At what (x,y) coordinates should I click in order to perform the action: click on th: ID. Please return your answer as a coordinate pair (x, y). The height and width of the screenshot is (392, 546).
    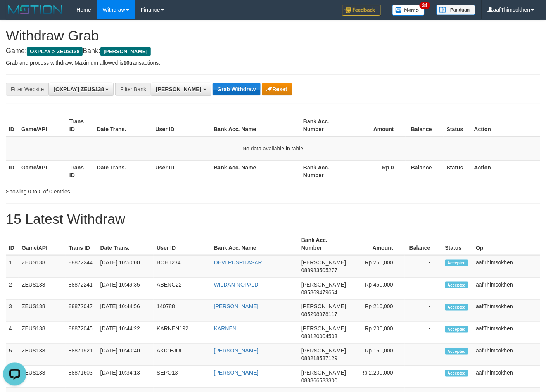
    Looking at the image, I should click on (12, 244).